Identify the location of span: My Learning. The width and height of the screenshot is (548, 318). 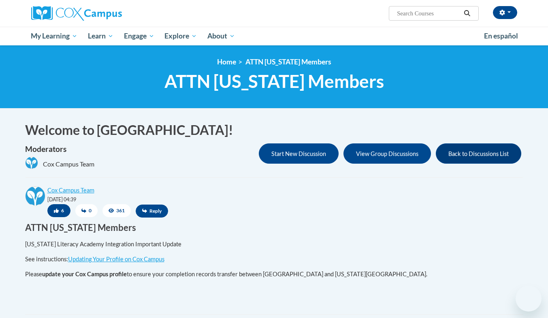
(54, 36).